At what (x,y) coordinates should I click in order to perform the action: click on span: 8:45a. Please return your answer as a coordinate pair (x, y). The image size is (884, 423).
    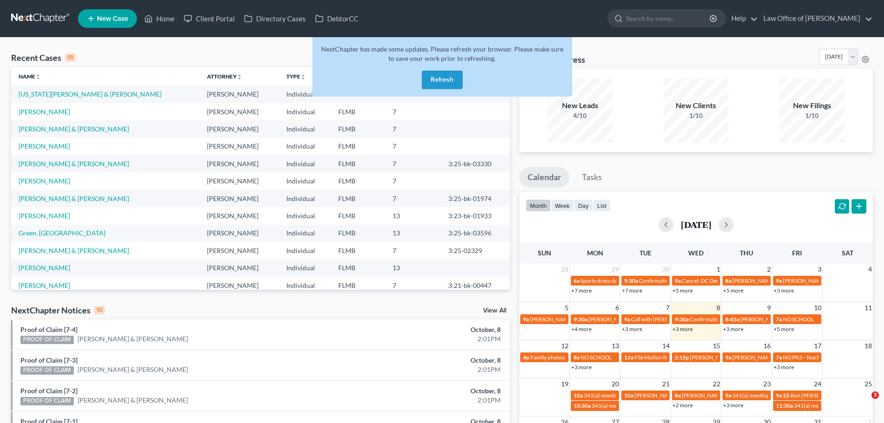
    Looking at the image, I should click on (732, 319).